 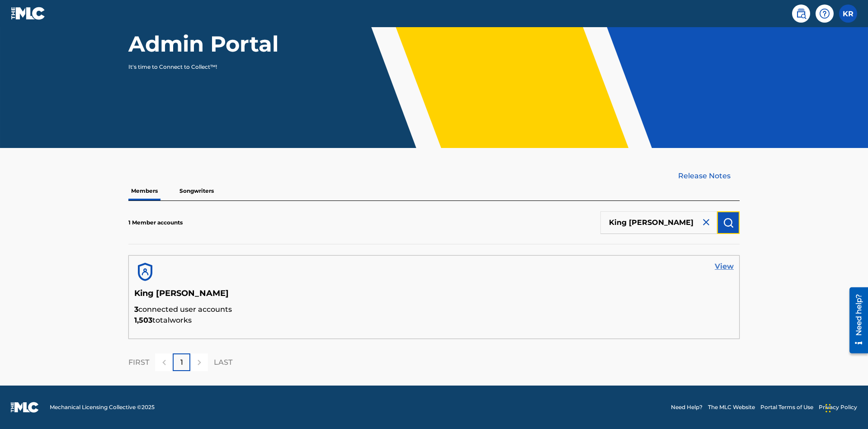 I want to click on div: Drag, so click(x=828, y=408).